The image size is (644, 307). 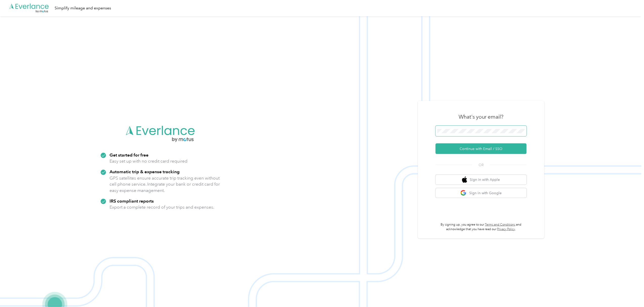 I want to click on div: Simplify mileage and expenses, so click(x=83, y=8).